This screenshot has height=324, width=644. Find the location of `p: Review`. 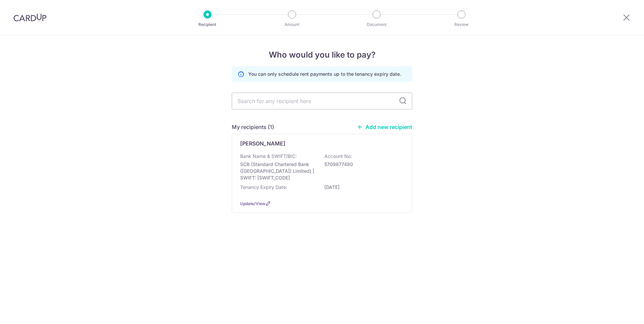

p: Review is located at coordinates (461, 24).